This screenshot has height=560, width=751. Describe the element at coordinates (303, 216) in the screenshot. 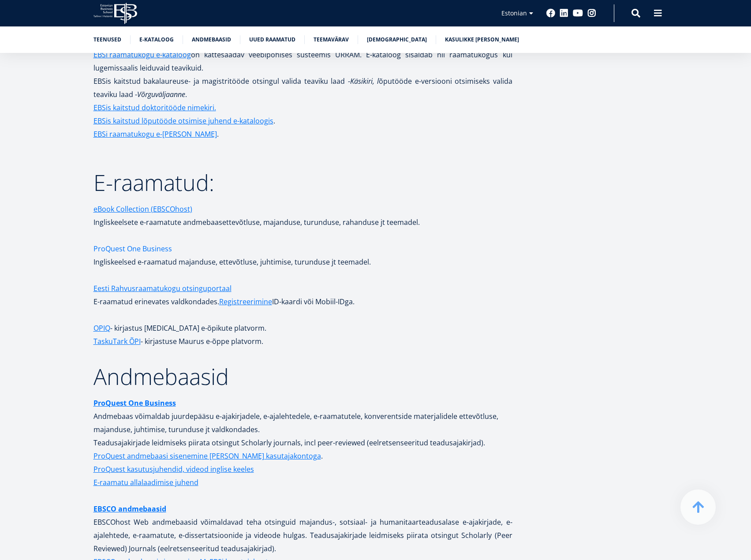

I see `p: Ingliskeelsete e-raamatute andmebaas ettevõtluse, majanduse, turunduse, rahanduse jt teemadel.` at that location.